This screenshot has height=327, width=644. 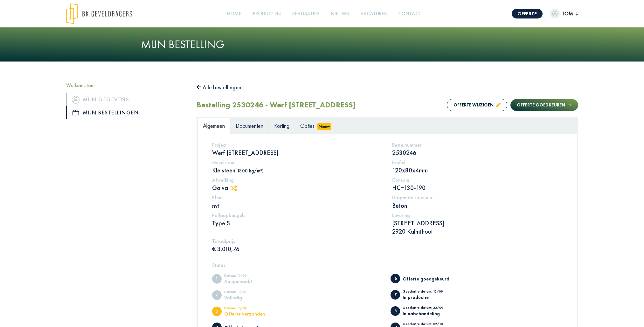 What do you see at coordinates (478, 144) in the screenshot?
I see `h5: Bestelnummer` at bounding box center [478, 144].